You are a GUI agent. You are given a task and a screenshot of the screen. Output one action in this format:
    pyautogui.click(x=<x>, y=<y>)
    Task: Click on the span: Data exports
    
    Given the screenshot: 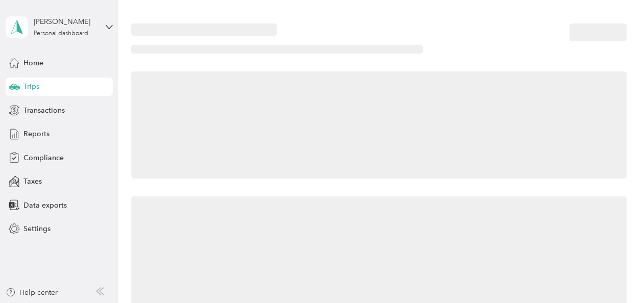 What is the action you would take?
    pyautogui.click(x=45, y=205)
    